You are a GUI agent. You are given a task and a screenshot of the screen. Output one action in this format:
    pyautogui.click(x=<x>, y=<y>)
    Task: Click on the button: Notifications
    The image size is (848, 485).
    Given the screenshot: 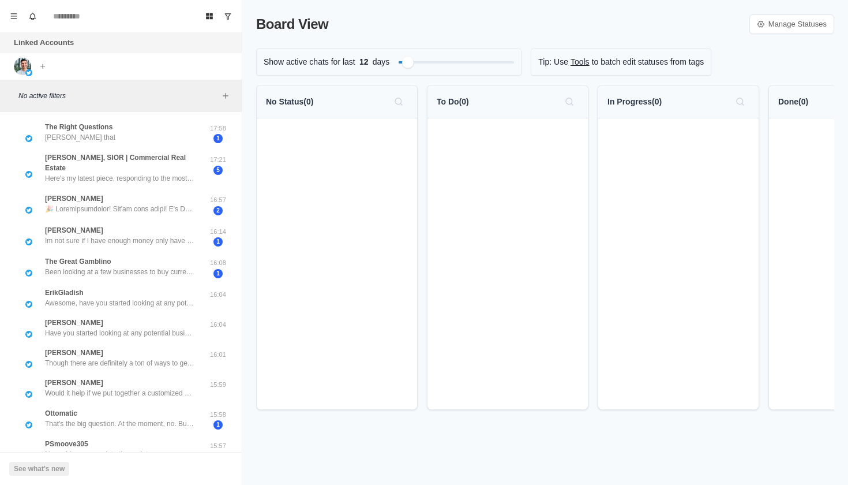 What is the action you would take?
    pyautogui.click(x=32, y=16)
    